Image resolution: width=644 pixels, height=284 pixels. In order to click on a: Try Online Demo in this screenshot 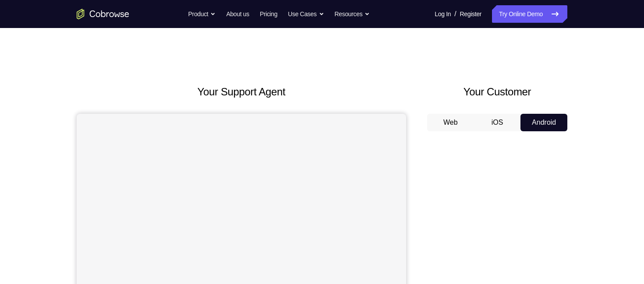, I will do `click(530, 14)`.